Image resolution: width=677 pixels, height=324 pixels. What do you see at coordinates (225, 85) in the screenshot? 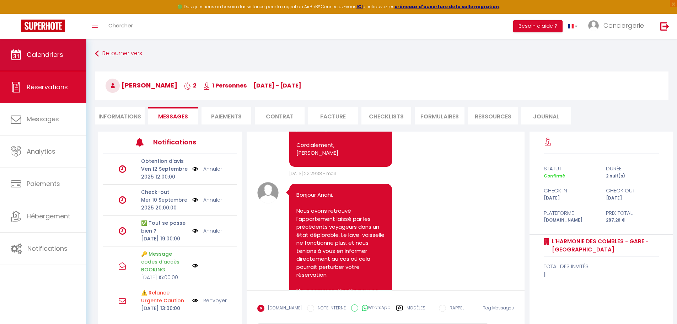
I see `span: 1 Personnes` at bounding box center [225, 85].